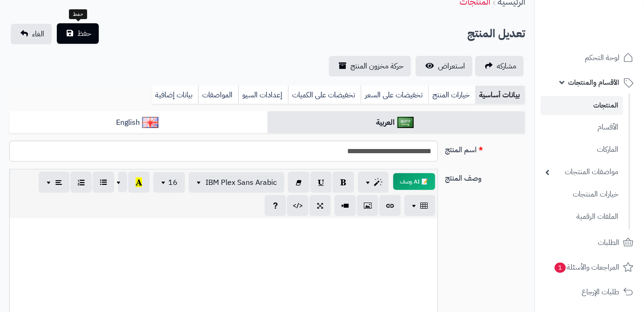 The image size is (644, 312). What do you see at coordinates (84, 33) in the screenshot?
I see `span: حفظ` at bounding box center [84, 33].